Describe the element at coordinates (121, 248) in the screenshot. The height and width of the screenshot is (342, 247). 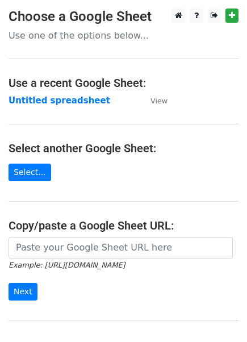
I see `input: Paste your Google Sheet URL here` at that location.